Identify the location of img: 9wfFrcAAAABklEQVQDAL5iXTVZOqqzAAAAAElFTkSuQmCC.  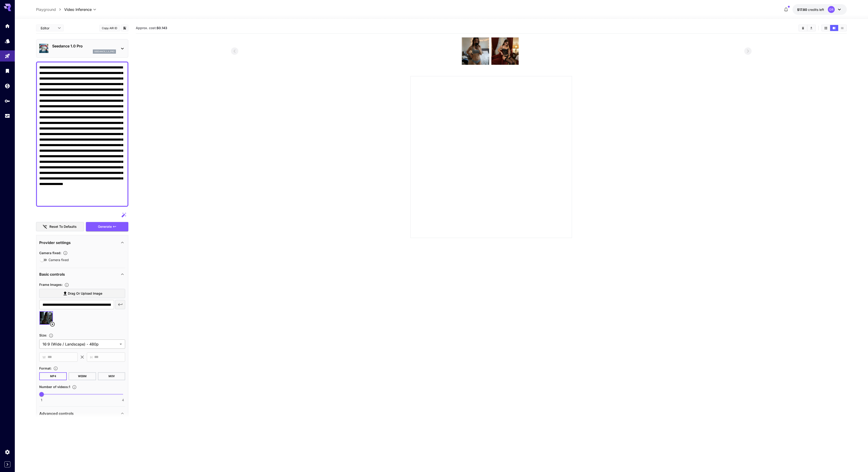
(505, 51).